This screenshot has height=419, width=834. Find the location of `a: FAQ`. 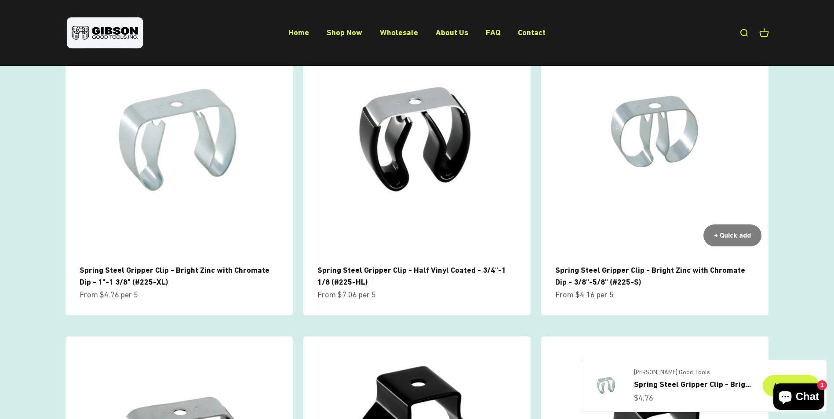

a: FAQ is located at coordinates (493, 32).